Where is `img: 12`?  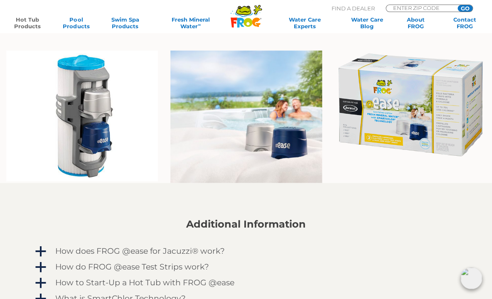
img: 12 is located at coordinates (82, 115).